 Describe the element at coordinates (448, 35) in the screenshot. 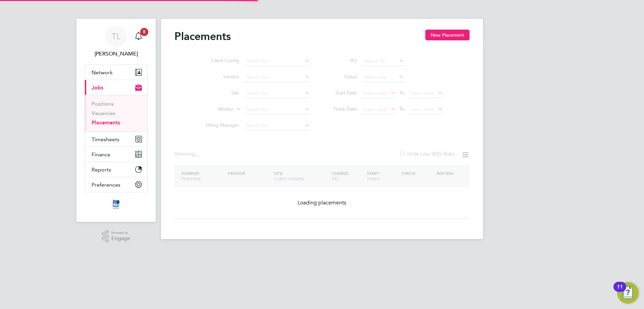

I see `button: New Placement` at that location.